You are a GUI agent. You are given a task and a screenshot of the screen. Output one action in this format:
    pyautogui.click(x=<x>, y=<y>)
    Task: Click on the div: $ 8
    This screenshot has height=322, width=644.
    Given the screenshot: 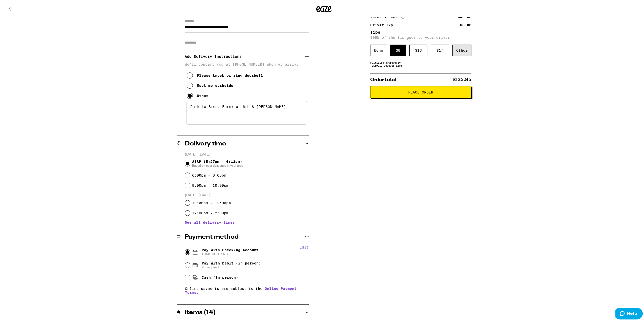 What is the action you would take?
    pyautogui.click(x=398, y=49)
    